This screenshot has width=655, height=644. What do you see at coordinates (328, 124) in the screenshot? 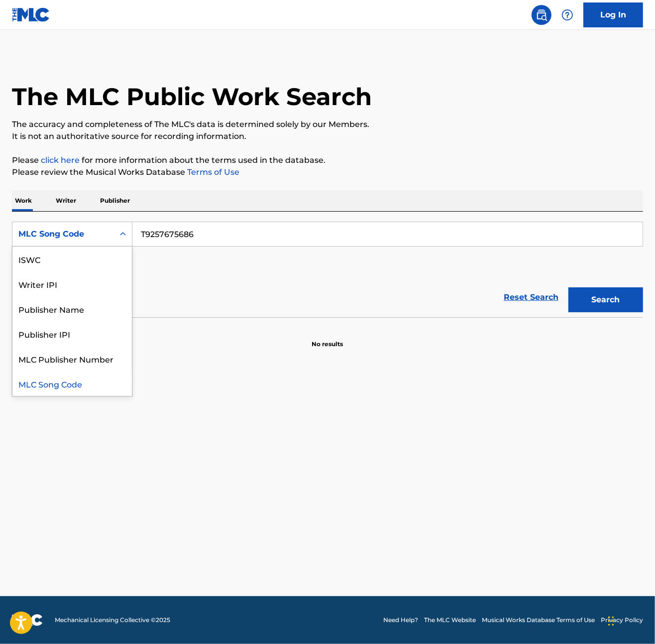
I see `p: The accuracy and completeness of The MLC's data is determined solely by our Members.` at bounding box center [328, 124].